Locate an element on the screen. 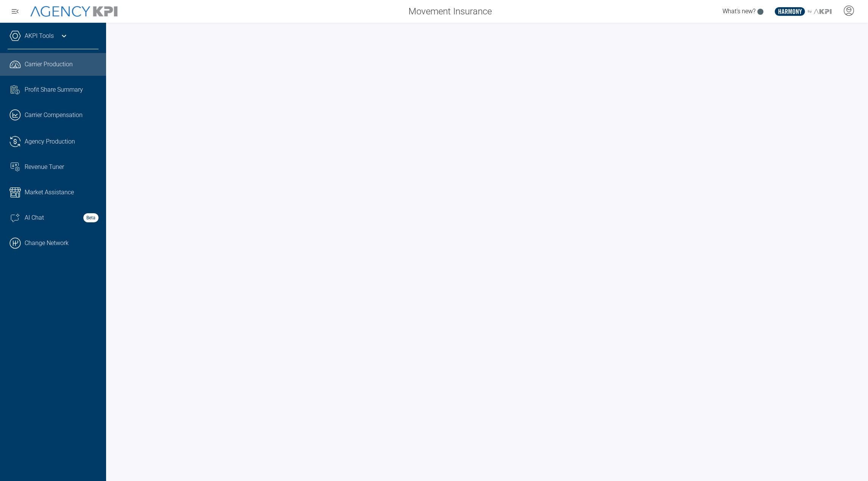 Image resolution: width=868 pixels, height=481 pixels. img: AgencyKPI is located at coordinates (74, 12).